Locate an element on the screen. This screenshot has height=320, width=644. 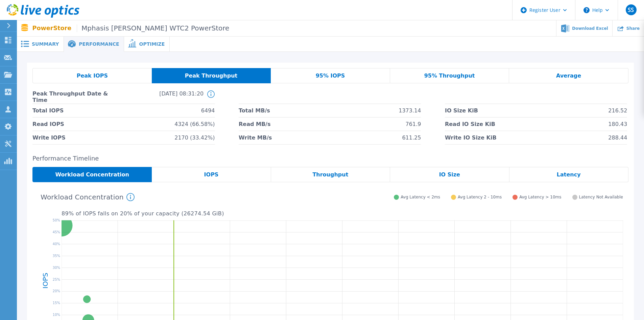
span: 611.25 is located at coordinates (411, 138).